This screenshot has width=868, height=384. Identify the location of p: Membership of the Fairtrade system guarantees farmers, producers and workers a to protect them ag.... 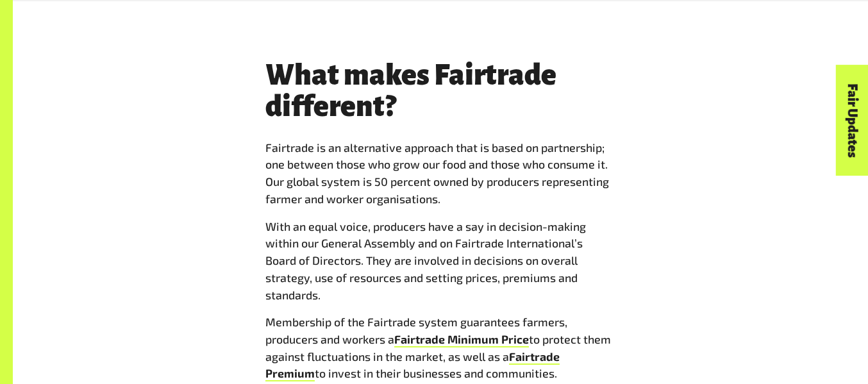
(441, 347).